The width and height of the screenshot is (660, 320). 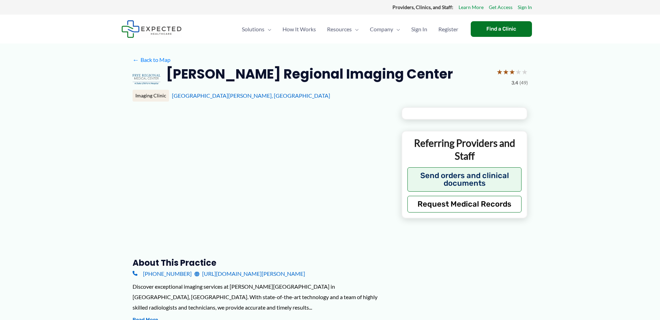 What do you see at coordinates (464, 204) in the screenshot?
I see `button: Request Medical Records` at bounding box center [464, 204].